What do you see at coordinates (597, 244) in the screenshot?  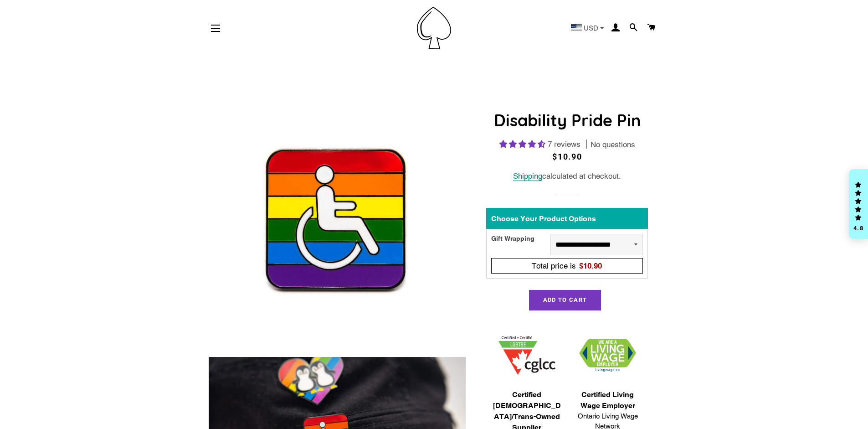 I see `select: Gift Wrapping` at bounding box center [597, 244].